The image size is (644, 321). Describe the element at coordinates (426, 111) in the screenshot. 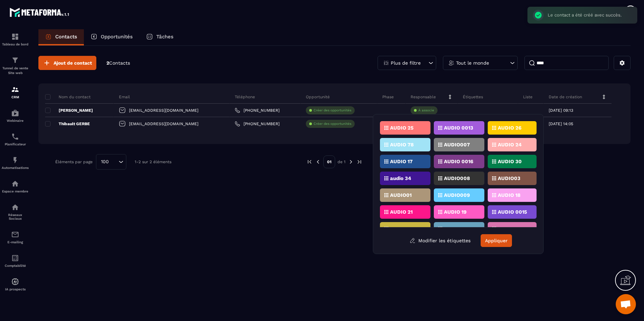

I see `p: À associe` at that location.